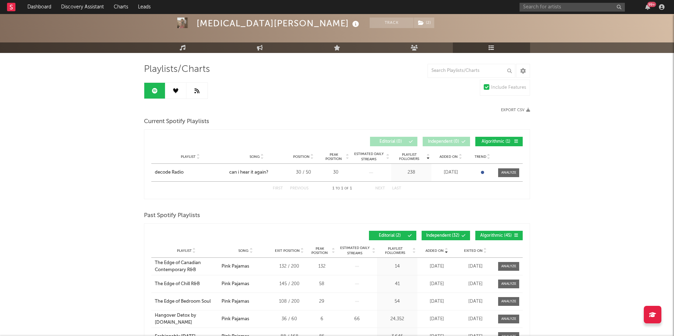 This screenshot has height=336, width=674. What do you see at coordinates (301, 157) in the screenshot?
I see `span: Position` at bounding box center [301, 157].